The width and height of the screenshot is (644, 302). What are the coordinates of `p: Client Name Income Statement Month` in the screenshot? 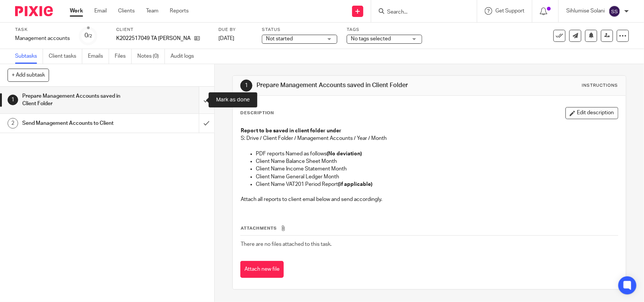 It's located at (437, 169).